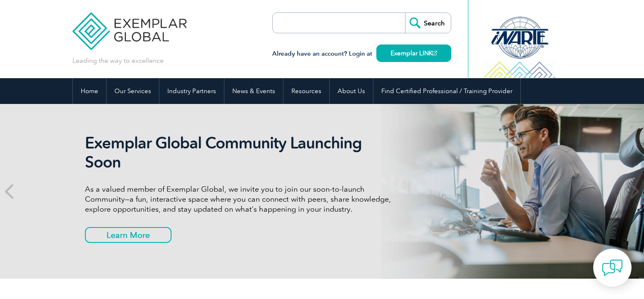 The height and width of the screenshot is (299, 644). Describe the element at coordinates (362, 54) in the screenshot. I see `h3: Already have an account? Login at` at that location.